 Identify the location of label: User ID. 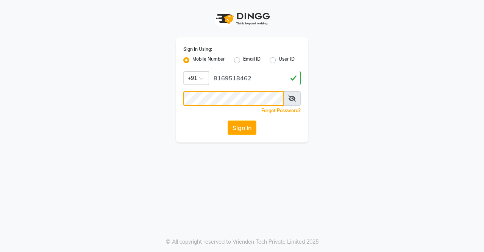
(287, 60).